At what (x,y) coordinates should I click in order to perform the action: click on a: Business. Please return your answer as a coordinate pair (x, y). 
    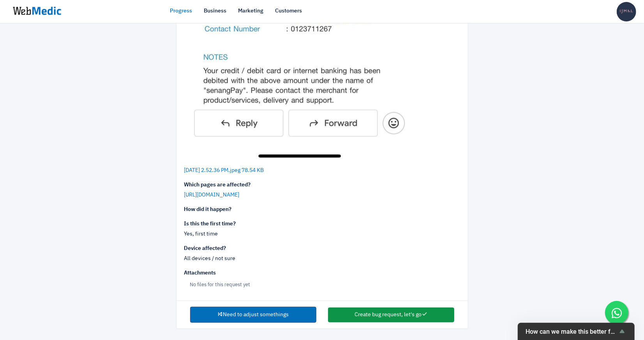
    Looking at the image, I should click on (215, 11).